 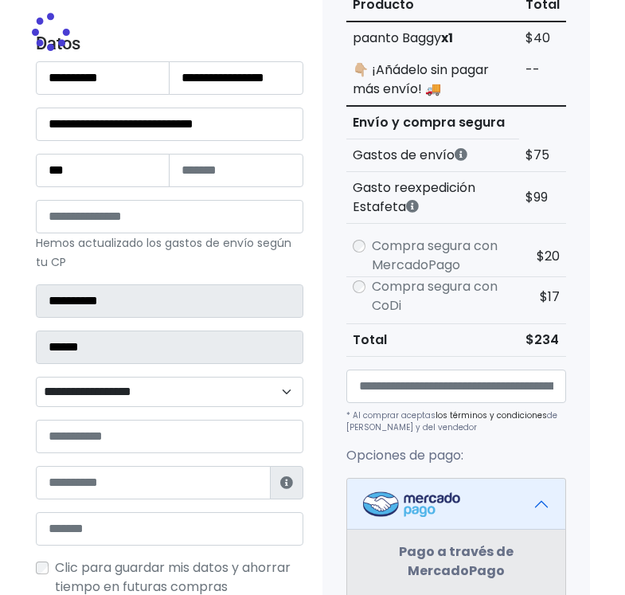 I want to click on small: Hemos actualizado los gastos de envío según tu CP, so click(x=163, y=252).